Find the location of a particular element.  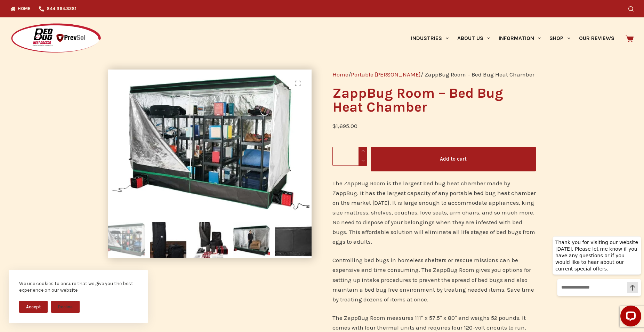

a: View full-screen image gallery is located at coordinates (297, 84).